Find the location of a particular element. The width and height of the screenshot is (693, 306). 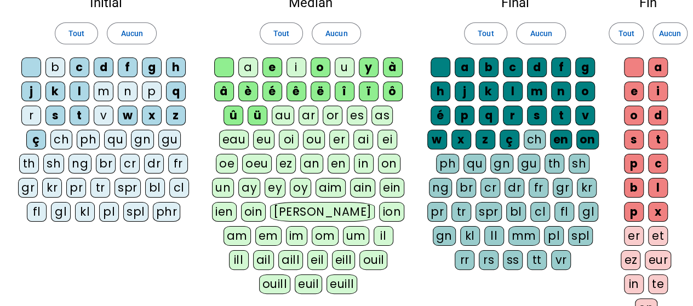

div: i is located at coordinates (658, 91).